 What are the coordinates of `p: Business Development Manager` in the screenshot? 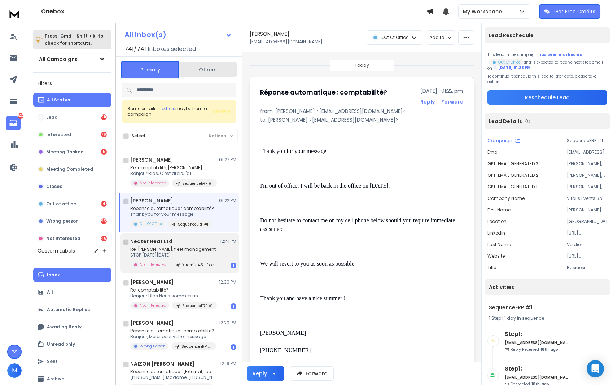 It's located at (587, 268).